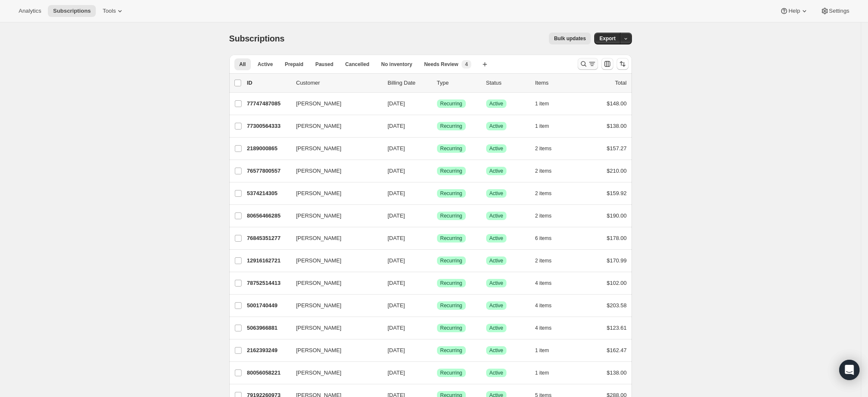  What do you see at coordinates (268, 283) in the screenshot?
I see `p: 78752514413` at bounding box center [268, 283].